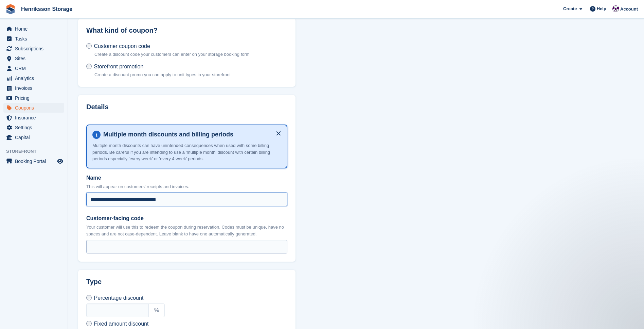 Image resolution: width=644 pixels, height=329 pixels. I want to click on span: Analytics, so click(35, 78).